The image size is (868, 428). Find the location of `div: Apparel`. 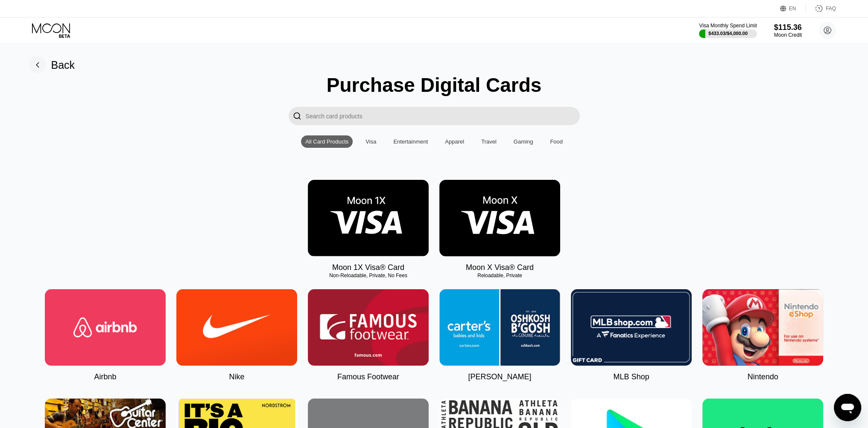

div: Apparel is located at coordinates (454, 142).